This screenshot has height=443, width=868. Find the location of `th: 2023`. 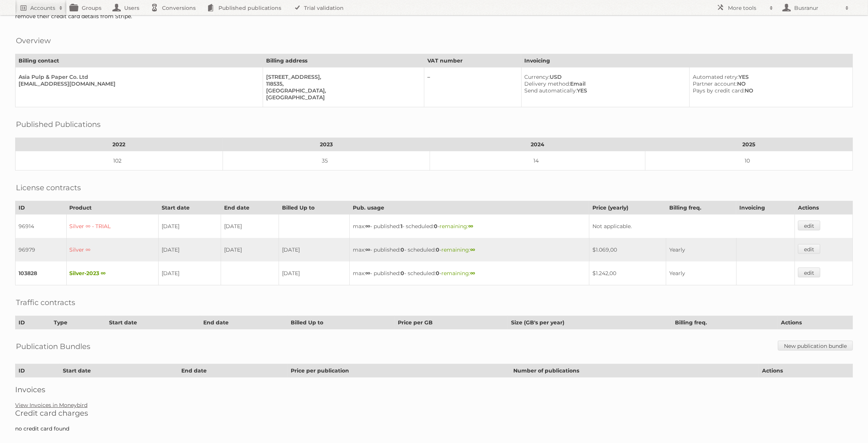

th: 2023 is located at coordinates (327, 145).